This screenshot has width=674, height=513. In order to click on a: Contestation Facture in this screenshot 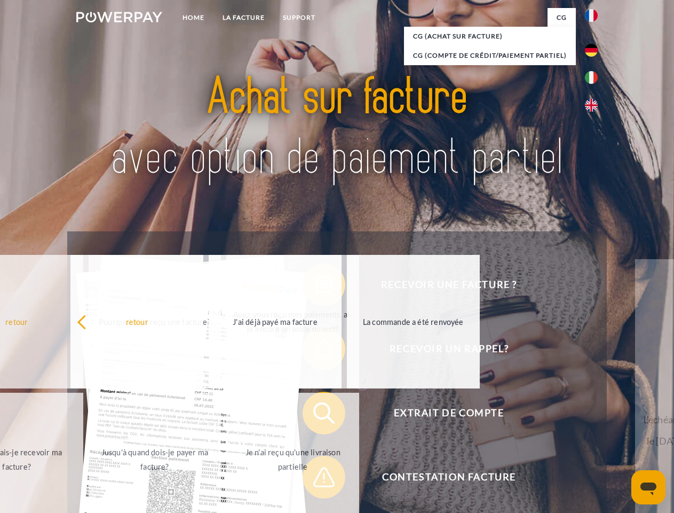, I will do `click(442, 477)`.